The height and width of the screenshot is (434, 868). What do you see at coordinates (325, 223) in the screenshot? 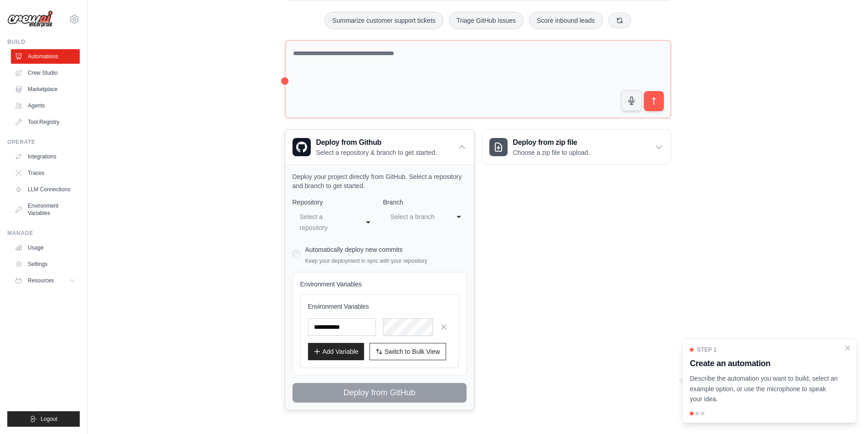
I see `div: Select a repository` at bounding box center [325, 223].